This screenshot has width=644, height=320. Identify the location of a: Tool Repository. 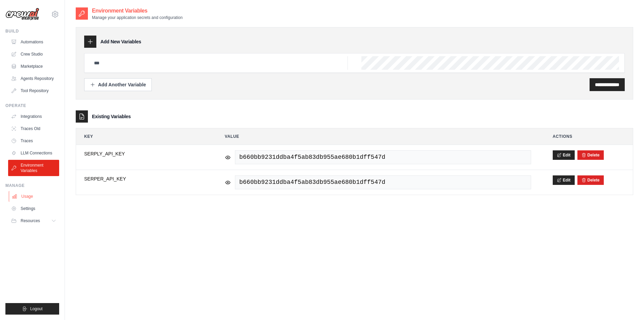
(34, 90).